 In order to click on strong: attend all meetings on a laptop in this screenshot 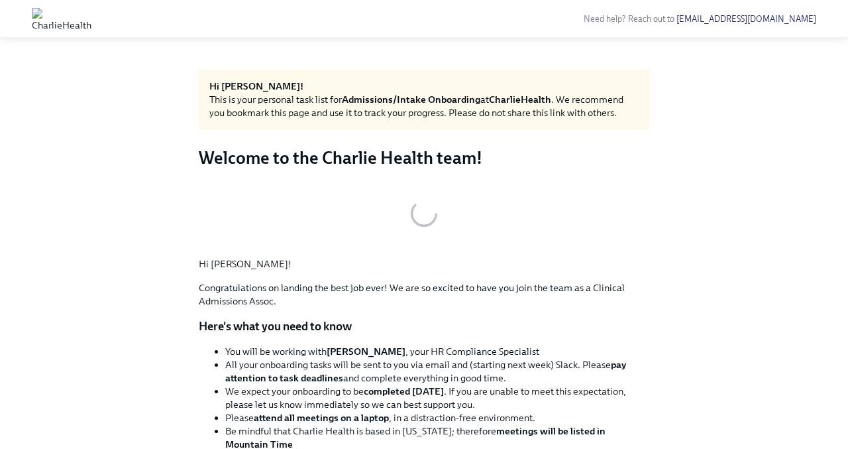, I will do `click(321, 417)`.